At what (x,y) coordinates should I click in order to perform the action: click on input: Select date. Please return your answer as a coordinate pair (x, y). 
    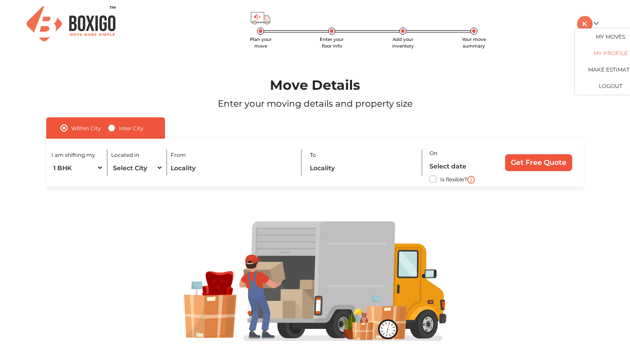
    Looking at the image, I should click on (460, 166).